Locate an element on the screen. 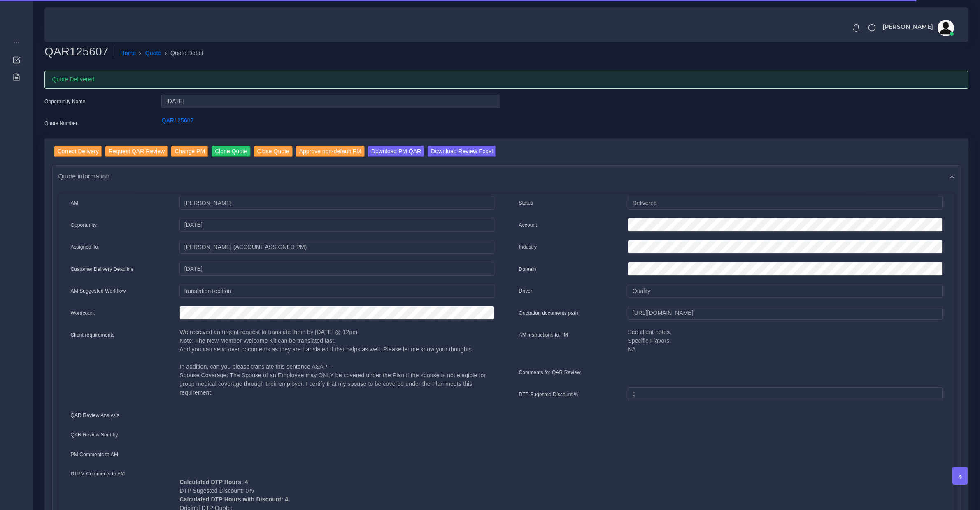 The width and height of the screenshot is (980, 510). label: Opportunity Name is located at coordinates (65, 101).